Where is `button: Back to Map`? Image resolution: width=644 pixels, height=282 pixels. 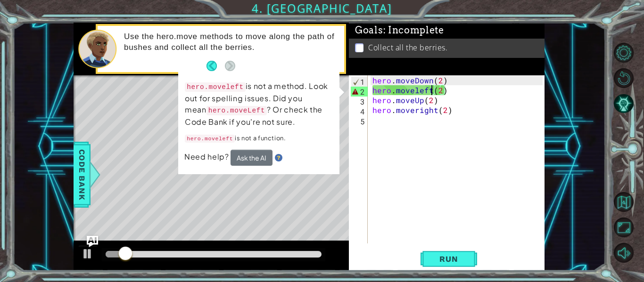
button: Back to Map is located at coordinates (624, 202).